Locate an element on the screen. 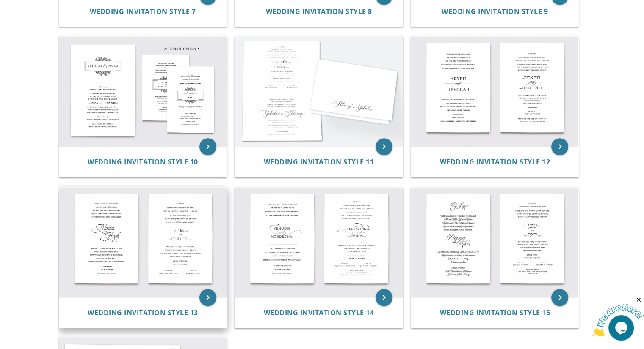 This screenshot has height=349, width=644. img: Wedding Invitation Style 13 is located at coordinates (143, 243).